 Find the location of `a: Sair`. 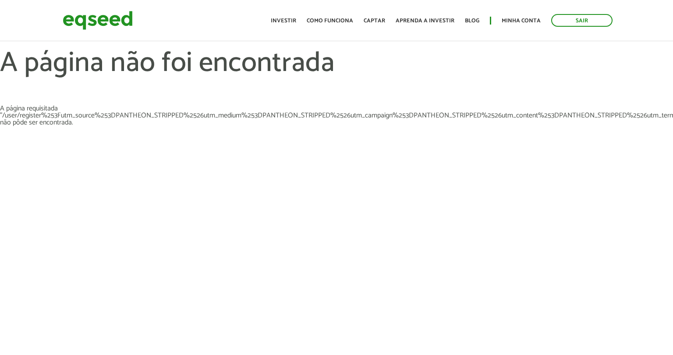

a: Sair is located at coordinates (582, 20).